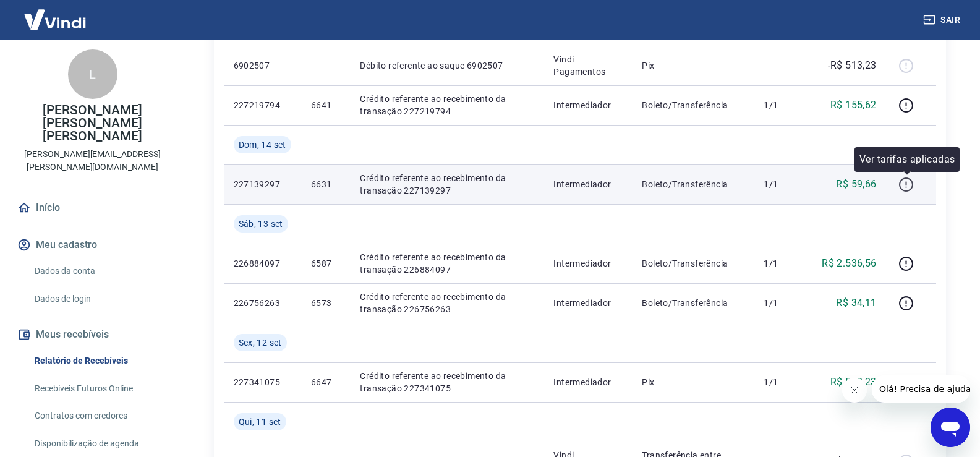 Image resolution: width=980 pixels, height=457 pixels. Describe the element at coordinates (325, 185) in the screenshot. I see `p: 6631` at that location.